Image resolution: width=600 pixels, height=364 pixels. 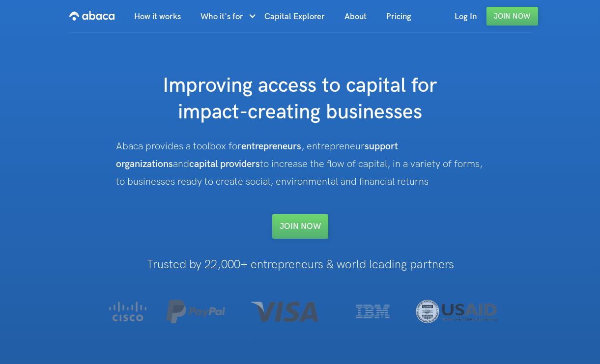 I want to click on div: Abaca provides a toolbox for , entrepreneur and to increase the flow of capital, in a variety of ..., so click(x=301, y=164).